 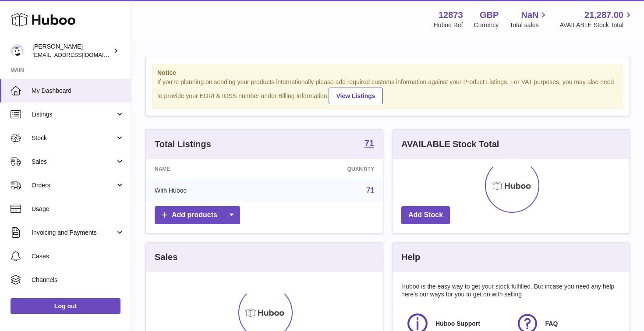 What do you see at coordinates (448, 25) in the screenshot?
I see `div: Huboo Ref` at bounding box center [448, 25].